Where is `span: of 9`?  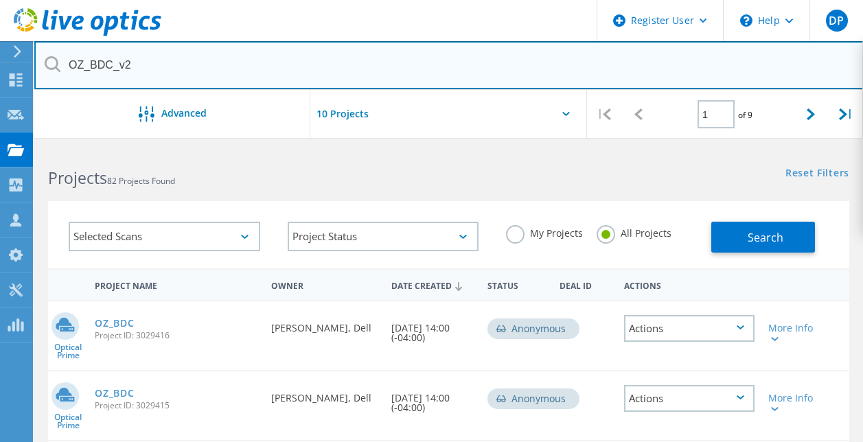 span: of 9 is located at coordinates (745, 115).